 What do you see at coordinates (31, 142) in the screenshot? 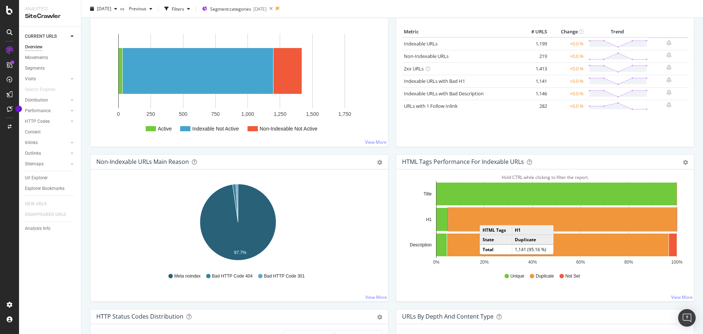
I see `div: Inlinks` at bounding box center [31, 142].